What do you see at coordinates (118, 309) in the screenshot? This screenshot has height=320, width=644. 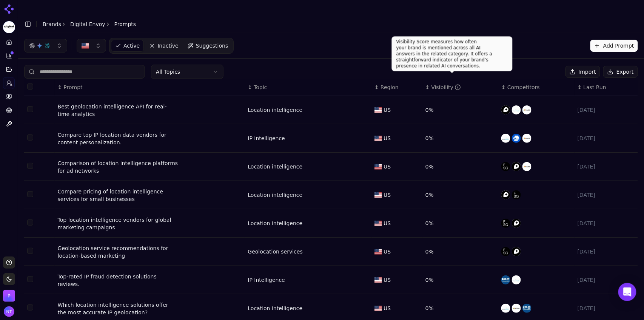 I see `a: Which location intelligence solutions offer the most accurate IP geolocation?` at bounding box center [118, 309].